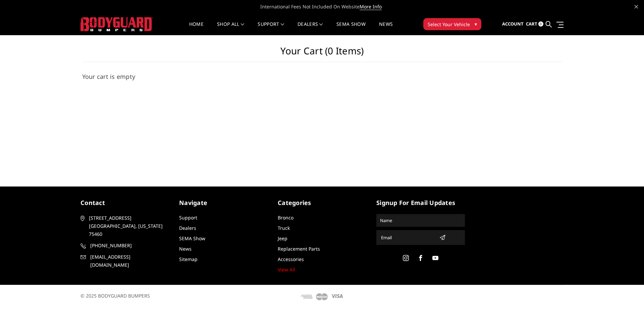 This screenshot has width=644, height=311. I want to click on a: Account, so click(513, 24).